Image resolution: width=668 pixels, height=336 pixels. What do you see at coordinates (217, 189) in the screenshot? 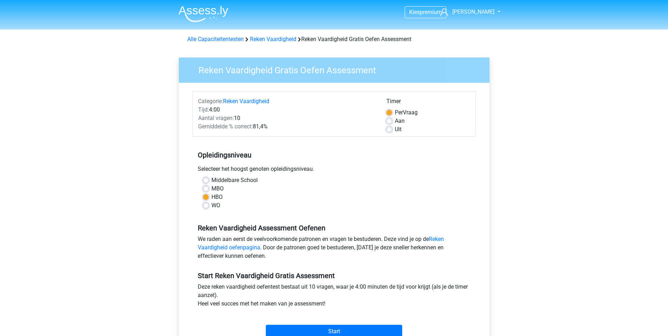
I see `label: MBO` at bounding box center [217, 189].